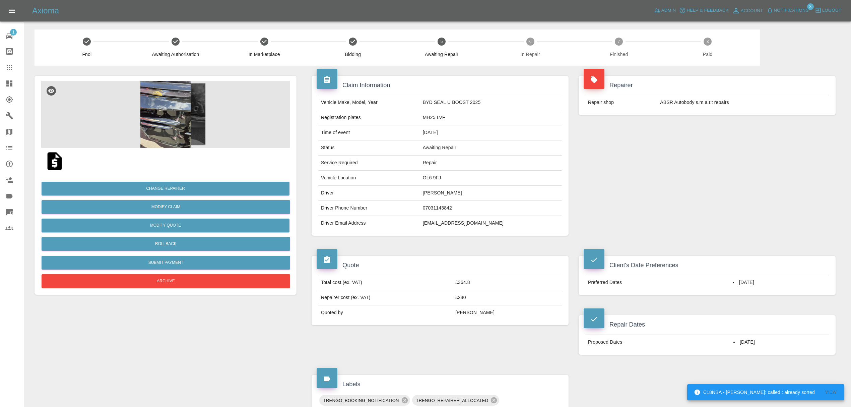  Describe the element at coordinates (46, 11) in the screenshot. I see `h5: Axioma` at that location.